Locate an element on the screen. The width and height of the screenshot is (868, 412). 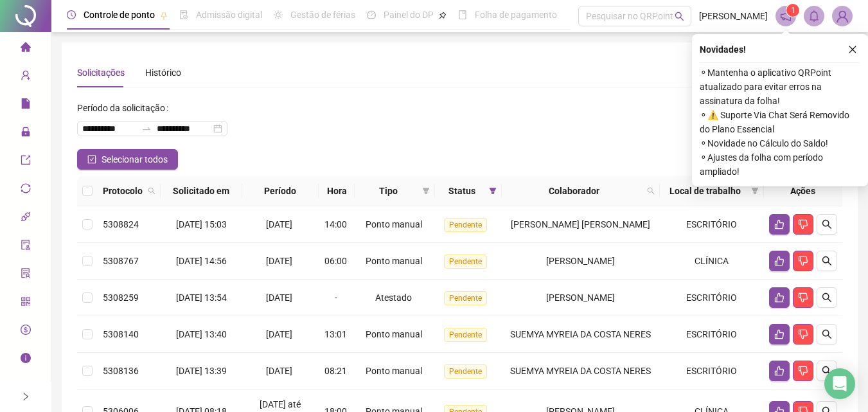
span: Selecionar todos is located at coordinates (134, 159).